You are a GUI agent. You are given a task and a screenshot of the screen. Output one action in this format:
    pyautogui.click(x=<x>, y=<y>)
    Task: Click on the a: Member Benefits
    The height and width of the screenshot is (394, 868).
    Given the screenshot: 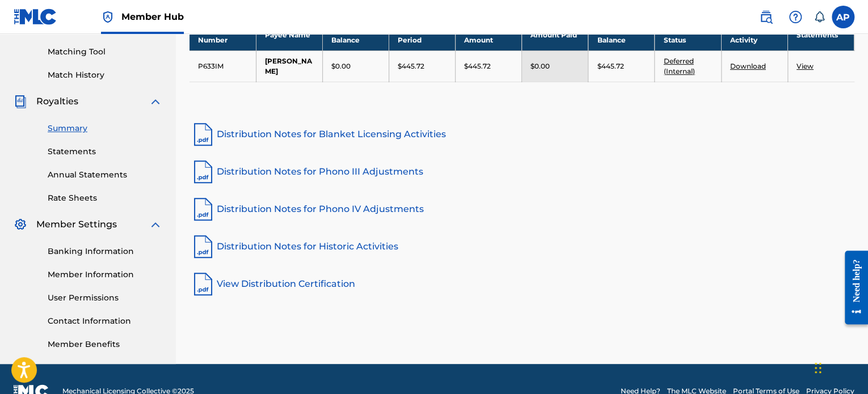 What is the action you would take?
    pyautogui.click(x=105, y=344)
    